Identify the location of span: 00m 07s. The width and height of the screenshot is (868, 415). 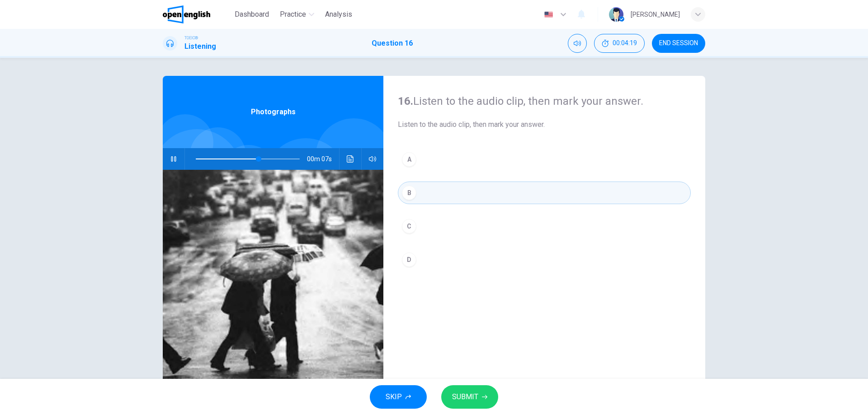
(323, 159).